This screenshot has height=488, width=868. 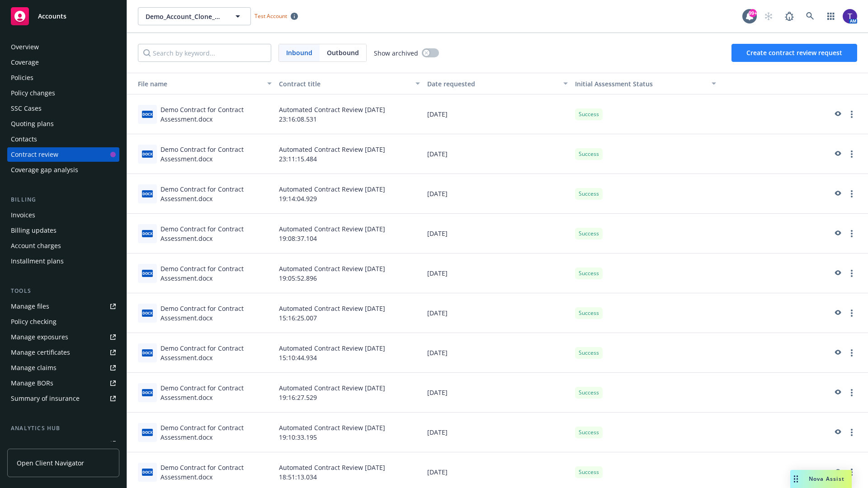 What do you see at coordinates (830, 17) in the screenshot?
I see `a: Switch app` at bounding box center [830, 17].